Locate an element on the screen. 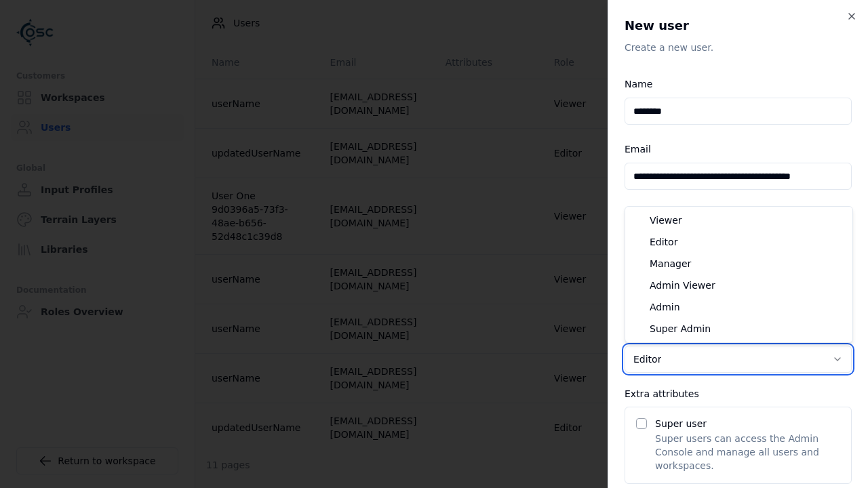 The height and width of the screenshot is (488, 868). span: Editor is located at coordinates (662, 243).